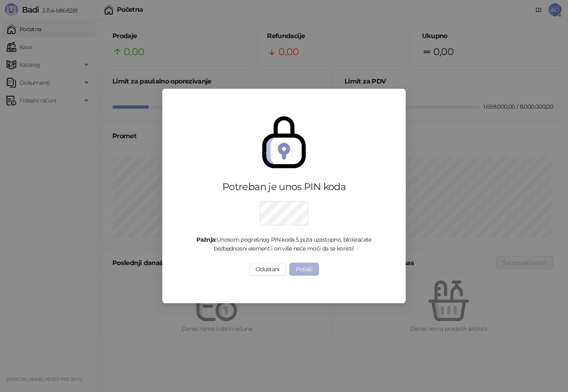 The height and width of the screenshot is (392, 568). Describe the element at coordinates (206, 239) in the screenshot. I see `strong: Pažnja:` at that location.